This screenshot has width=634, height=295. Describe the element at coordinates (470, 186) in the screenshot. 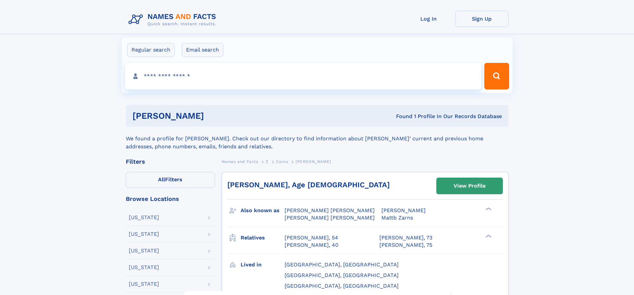

I see `div: View Profile` at that location.